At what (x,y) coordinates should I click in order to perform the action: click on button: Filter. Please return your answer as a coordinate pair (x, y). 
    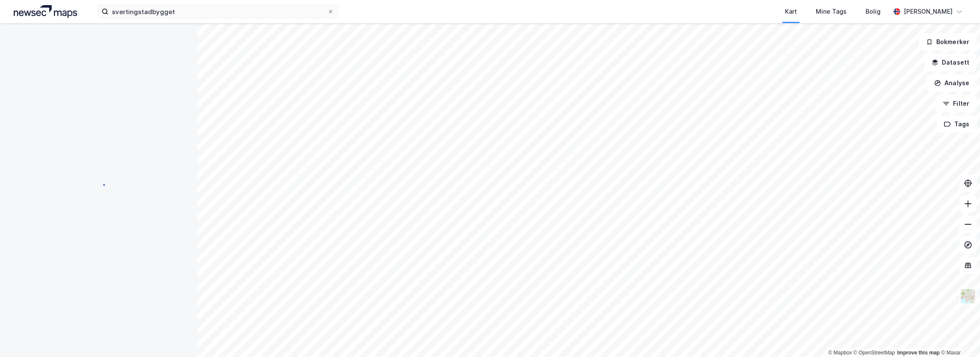
    Looking at the image, I should click on (956, 104).